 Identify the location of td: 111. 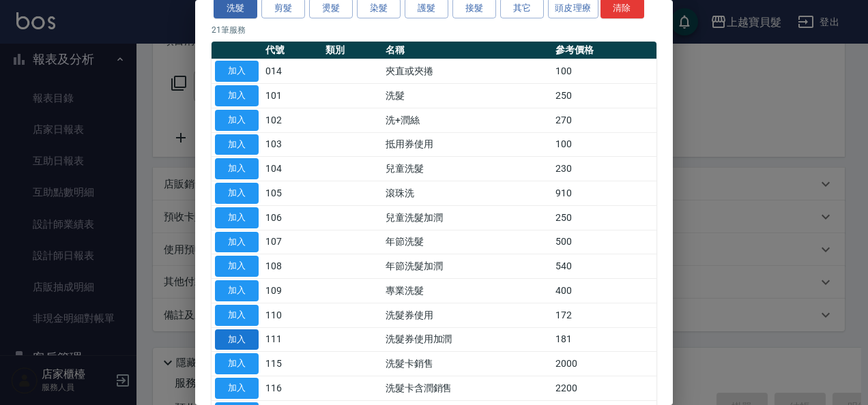
(292, 340).